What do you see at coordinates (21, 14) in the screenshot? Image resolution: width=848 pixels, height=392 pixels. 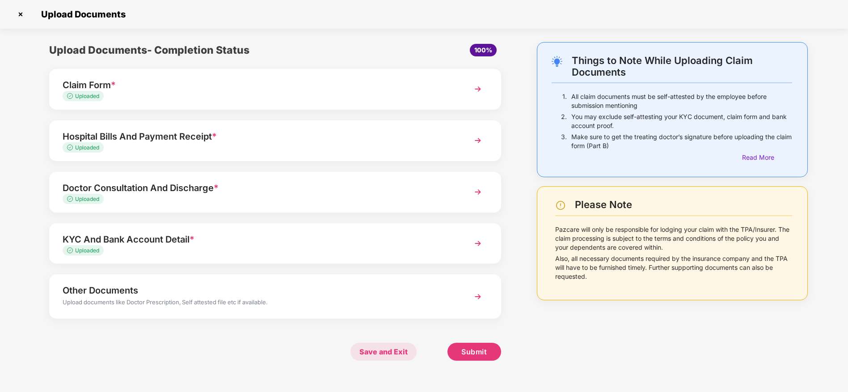 I see `img: svg+xml;base64,PHN2ZyBpZD0iQ3Jvc3MtMzJ4MzIiIHhtbG5zPSJodHRwOi8vd3d3LnczLm9yZy8yMDAwL3N2ZyIgd2lkdG...` at bounding box center [21, 14].